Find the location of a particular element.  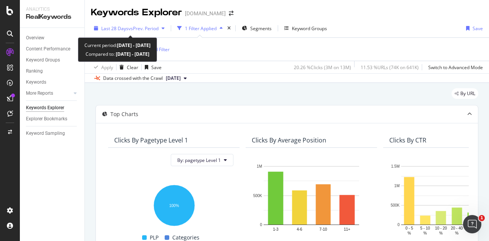

text: 11+ is located at coordinates (347, 229).